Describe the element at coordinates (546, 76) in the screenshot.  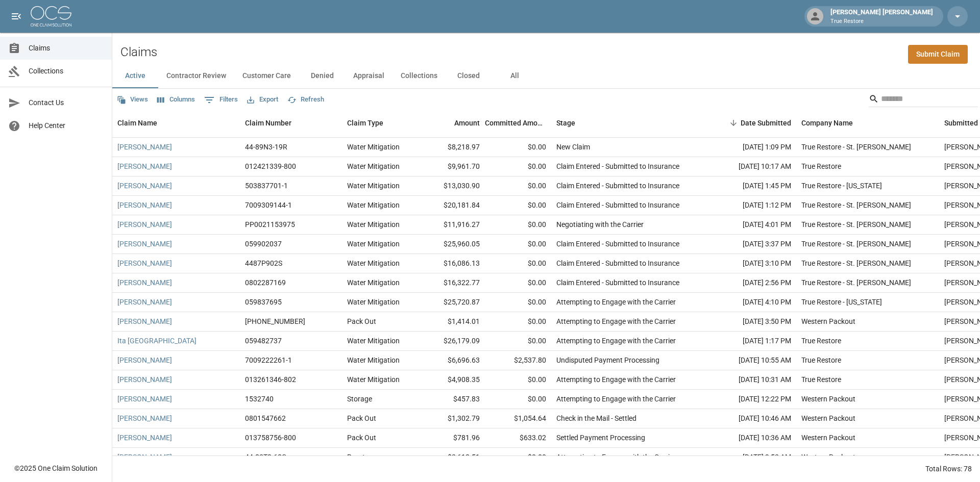
I see `div: dynamic tabs` at that location.